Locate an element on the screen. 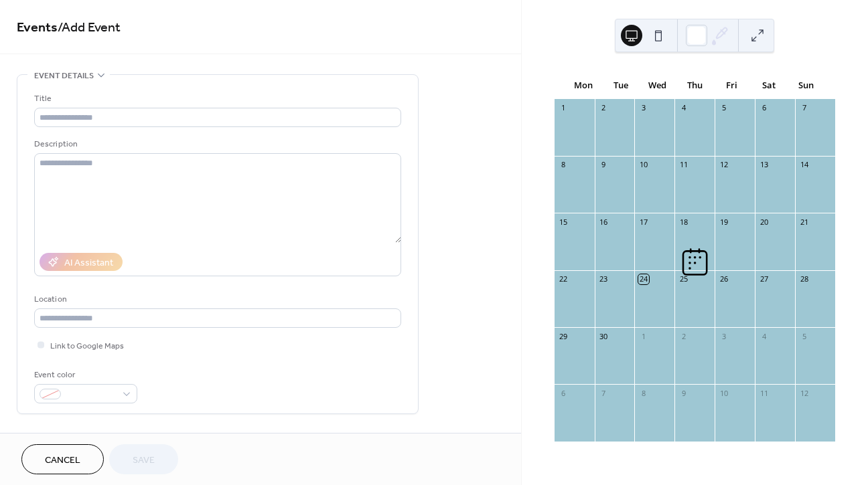 Image resolution: width=868 pixels, height=485 pixels. div: 16 is located at coordinates (604, 221).